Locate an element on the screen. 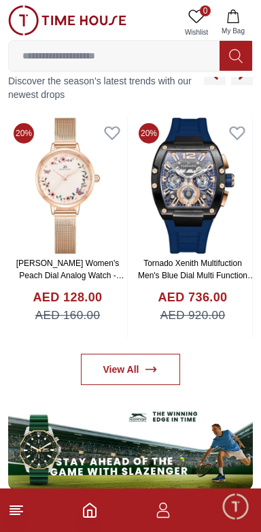 The image size is (261, 532). img: Tornado Xenith Multifuction Men's Blue Dial Multi Function Watch - T23105-BSNNK is located at coordinates (193, 186).